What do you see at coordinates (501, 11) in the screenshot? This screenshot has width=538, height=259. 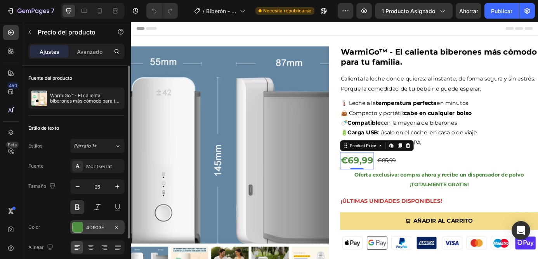 I see `button: Publicar` at bounding box center [501, 11].